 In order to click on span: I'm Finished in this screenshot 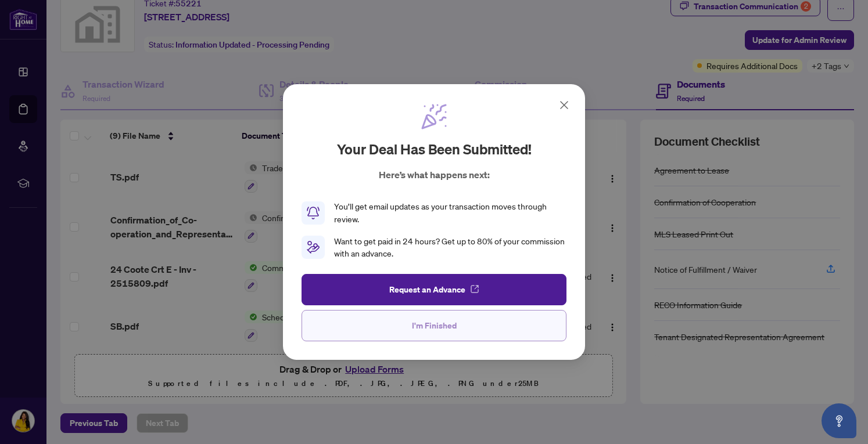, I will do `click(434, 326)`.